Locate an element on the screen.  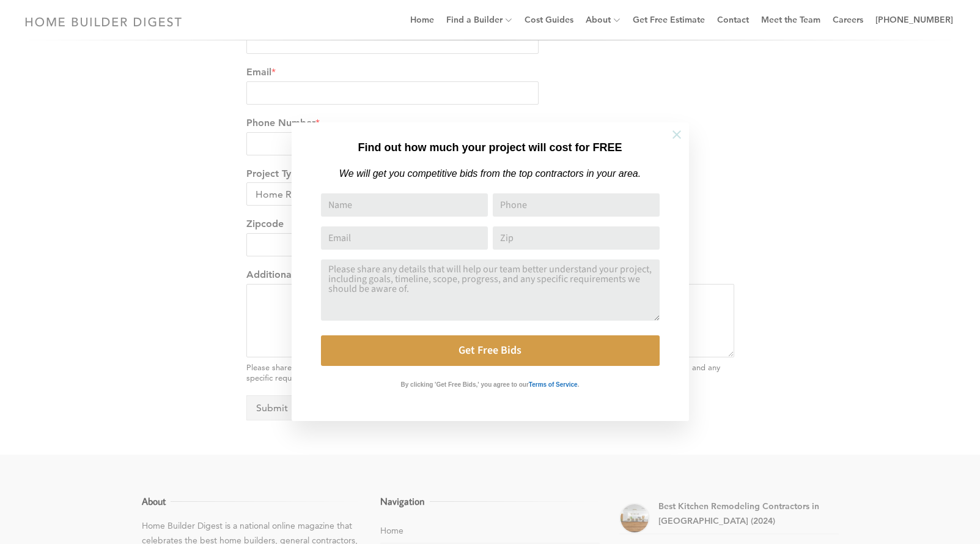
input: Zip is located at coordinates (576, 238).